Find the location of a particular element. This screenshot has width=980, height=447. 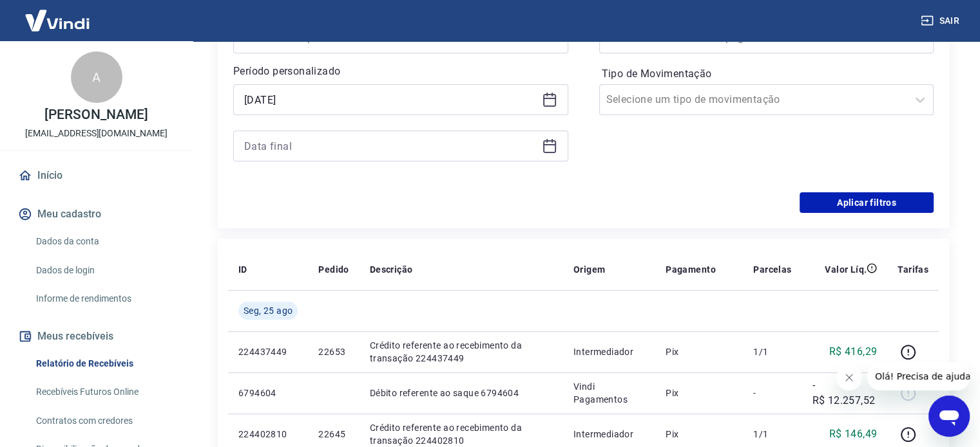

p: Crédito referente ao recebimento da transação 224402810 is located at coordinates (461, 435).